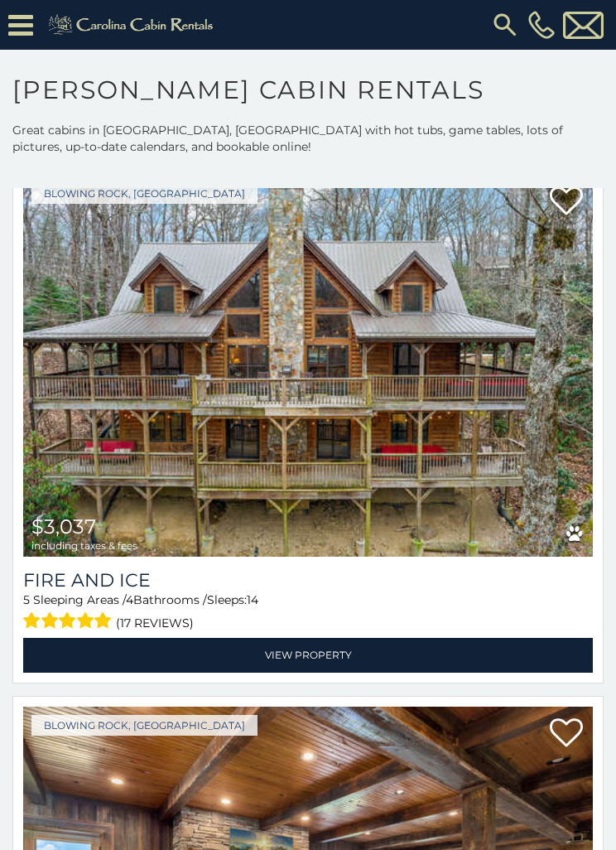 This screenshot has height=850, width=616. I want to click on span: including taxes & fees, so click(85, 545).